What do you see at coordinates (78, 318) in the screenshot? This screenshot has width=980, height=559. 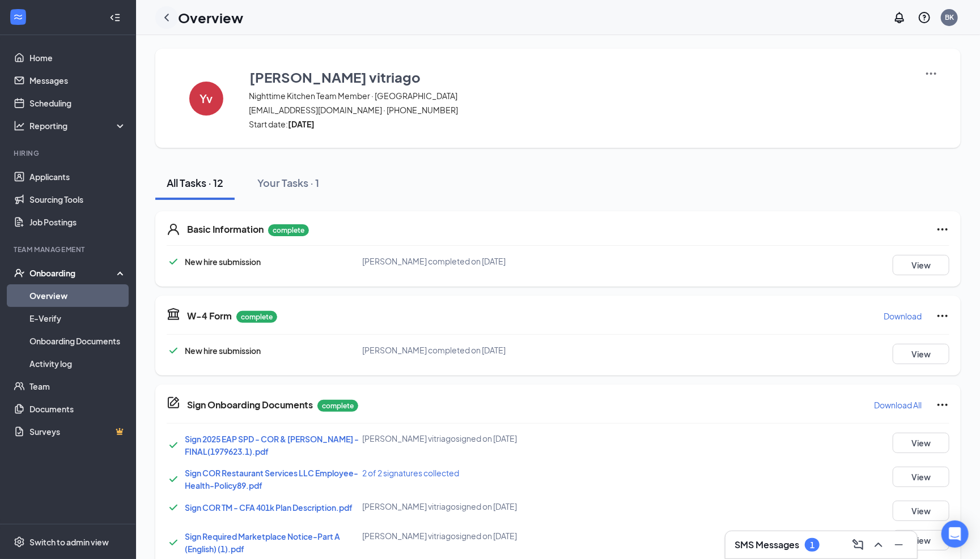 I see `a: E-Verify` at bounding box center [78, 318].